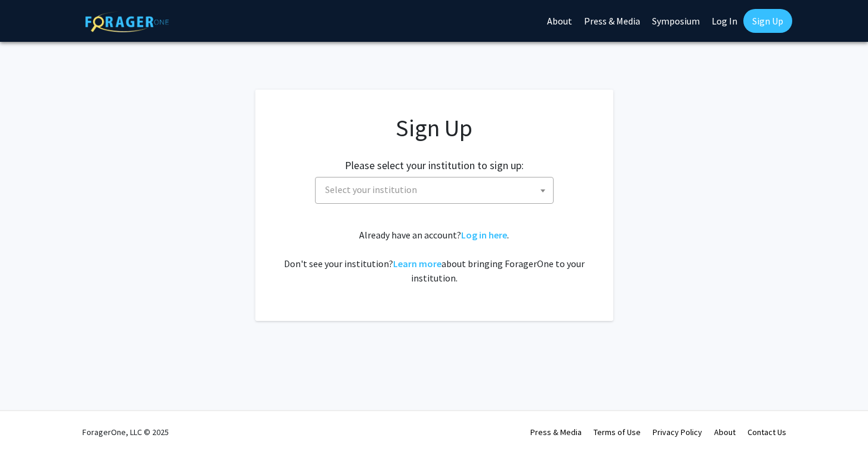  I want to click on h1: Sign Up, so click(434, 128).